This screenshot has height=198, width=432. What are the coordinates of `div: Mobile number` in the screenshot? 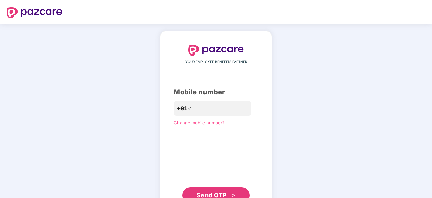 It's located at (216, 92).